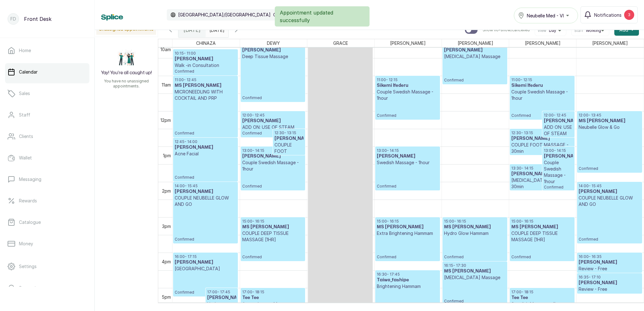 Image resolution: width=644 pixels, height=311 pixels. What do you see at coordinates (26, 244) in the screenshot?
I see `p: Money` at bounding box center [26, 244].